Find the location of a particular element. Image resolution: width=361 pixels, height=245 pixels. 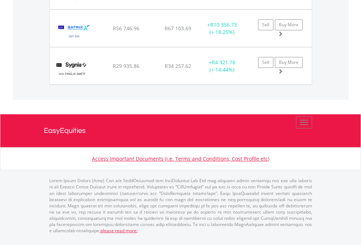

a: Access Important Documents (i.e. Terms and Conditions, Cost Profile etc) is located at coordinates (181, 158).